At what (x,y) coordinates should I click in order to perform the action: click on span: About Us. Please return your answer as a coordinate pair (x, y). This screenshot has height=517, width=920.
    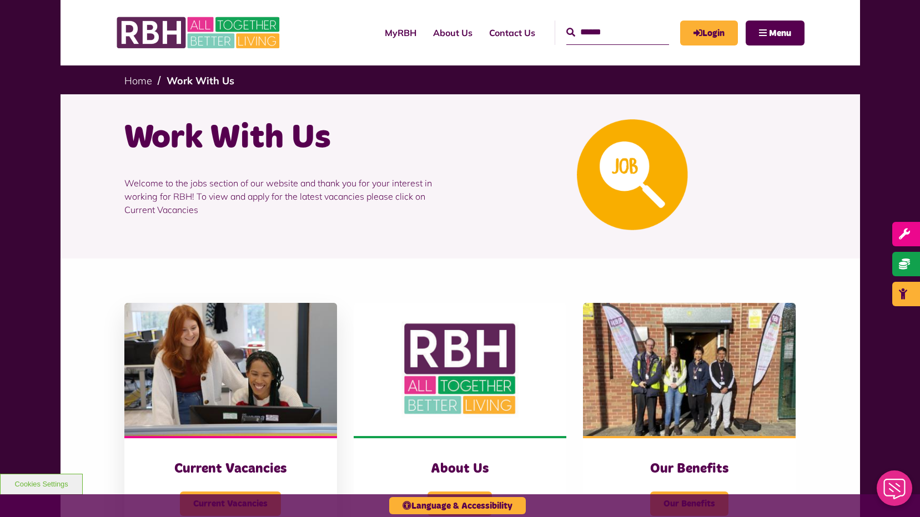
    Looking at the image, I should click on (459, 504).